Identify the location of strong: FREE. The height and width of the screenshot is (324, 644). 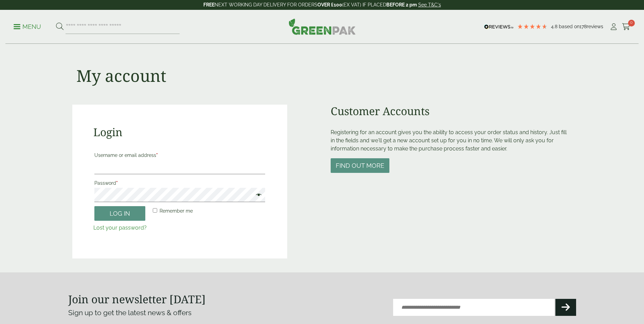
(209, 5).